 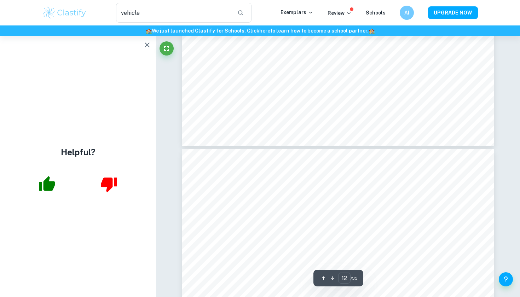 I want to click on p: Review, so click(x=339, y=13).